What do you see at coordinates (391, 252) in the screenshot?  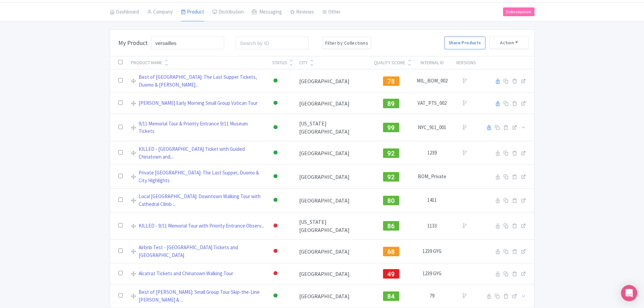 I see `span: 68` at bounding box center [391, 252].